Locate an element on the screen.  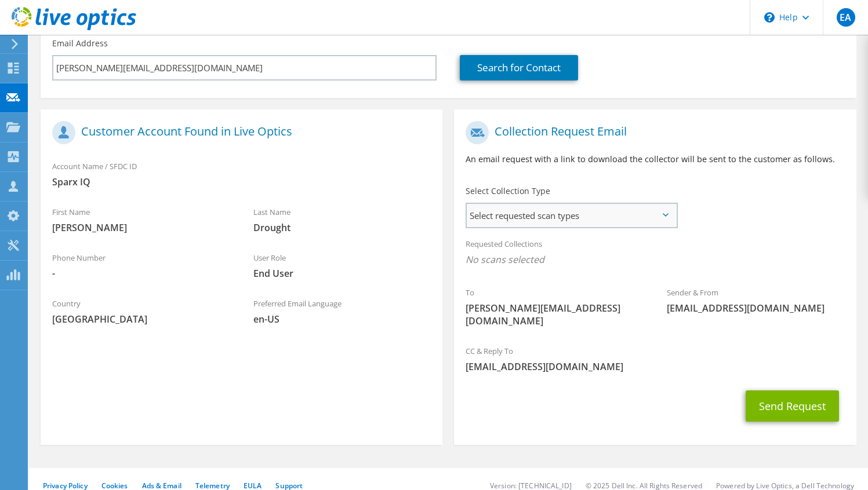
h1: Collection Request Email is located at coordinates (651, 133).